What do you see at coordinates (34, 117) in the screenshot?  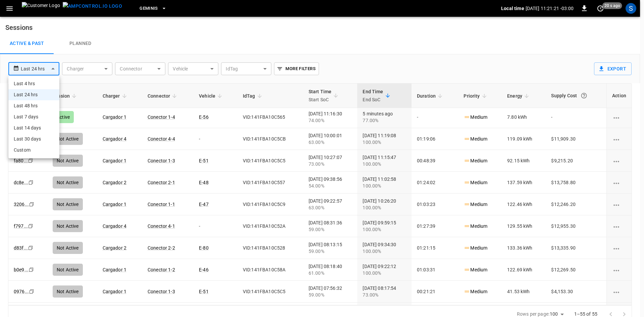 I see `li: Last 7 days` at bounding box center [34, 117].